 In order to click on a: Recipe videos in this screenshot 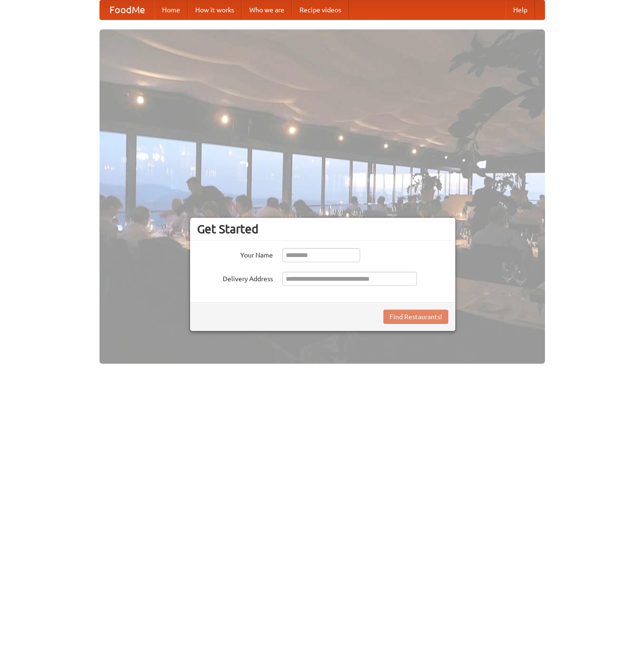, I will do `click(320, 10)`.